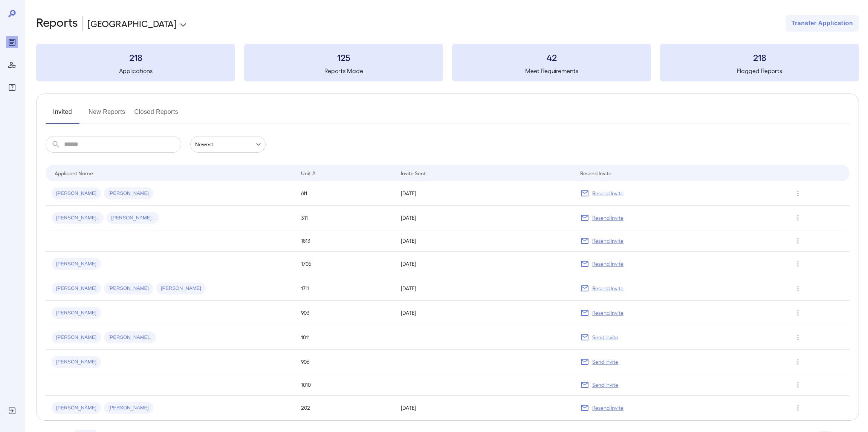 Image resolution: width=868 pixels, height=432 pixels. Describe the element at coordinates (344, 264) in the screenshot. I see `td: 1705` at that location.